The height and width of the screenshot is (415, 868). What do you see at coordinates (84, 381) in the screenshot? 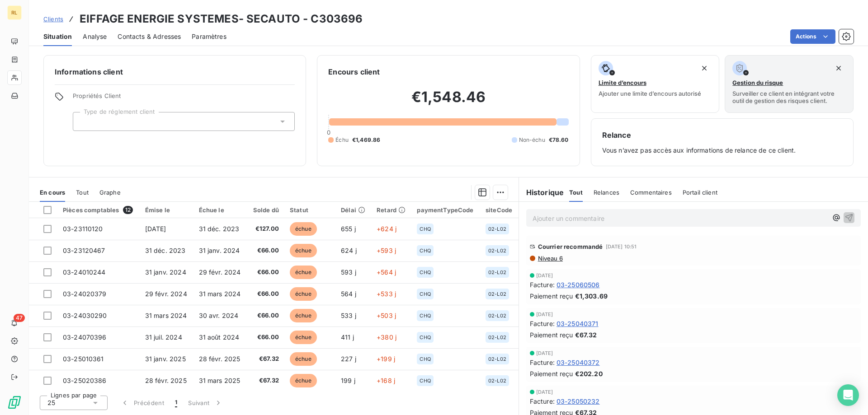
I see `span: 03-25020386` at bounding box center [84, 381].